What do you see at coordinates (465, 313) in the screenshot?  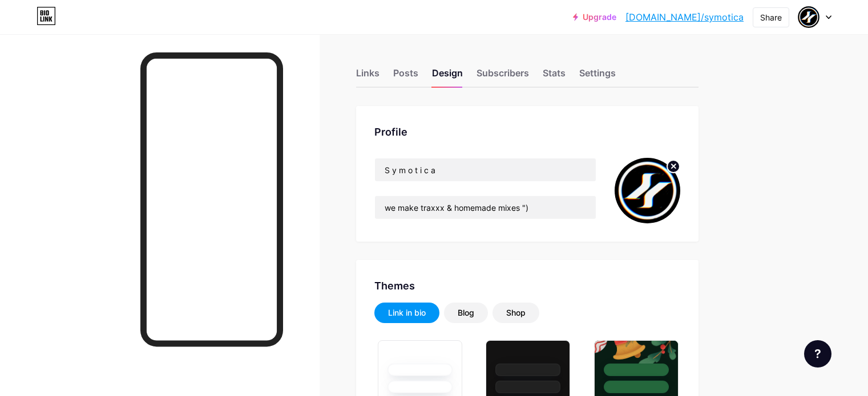 I see `div: Blog` at bounding box center [465, 313].